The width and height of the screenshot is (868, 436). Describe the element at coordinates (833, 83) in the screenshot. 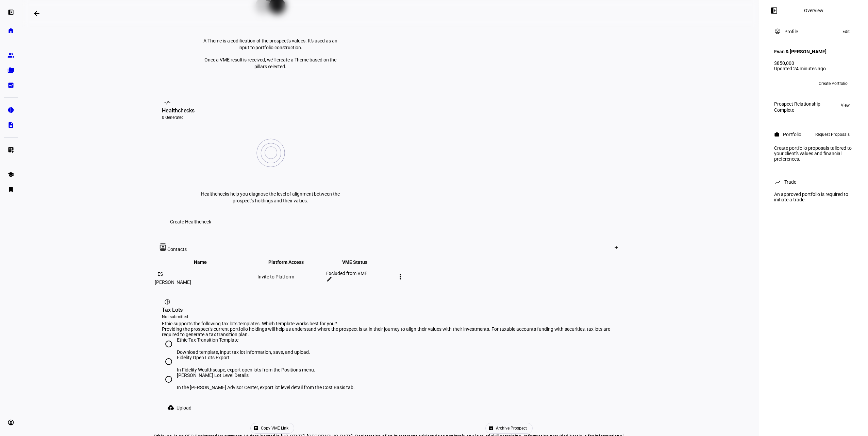

I see `button: Create Portfolio` at that location.